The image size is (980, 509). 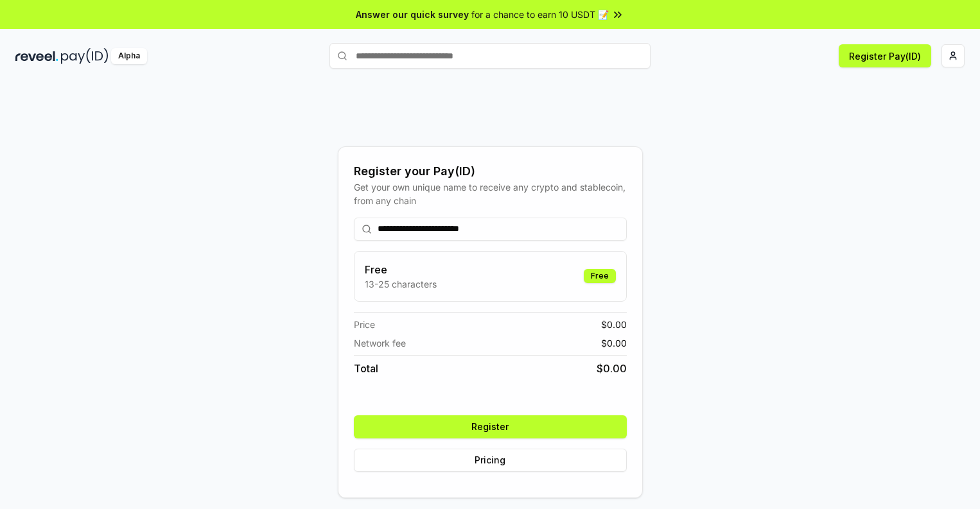 What do you see at coordinates (540, 14) in the screenshot?
I see `span: for a chance to earn 10 USDT 📝` at bounding box center [540, 14].